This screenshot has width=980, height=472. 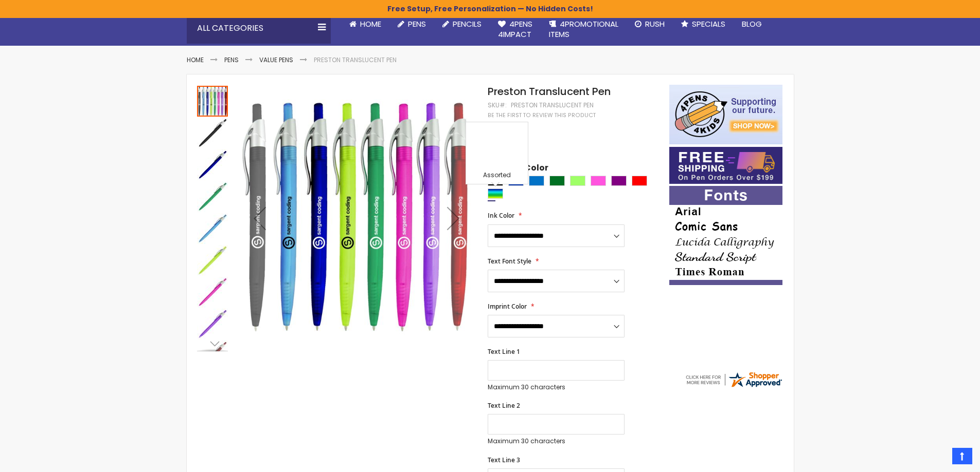 I want to click on span: Pencils, so click(x=467, y=24).